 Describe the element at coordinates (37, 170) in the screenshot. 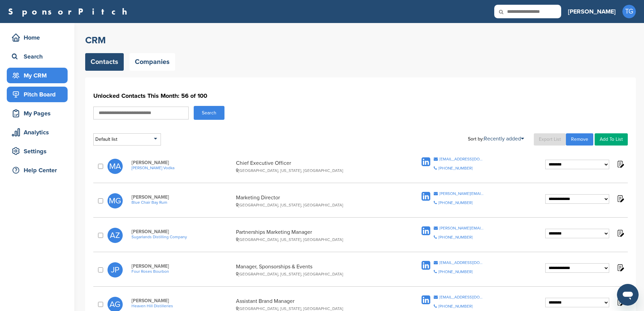

I see `a: Help Center` at that location.